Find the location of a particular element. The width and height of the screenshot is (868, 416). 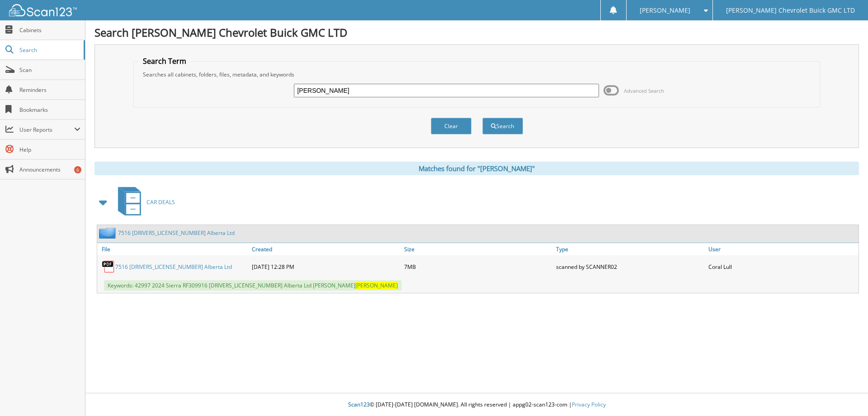

div: scanned by SCANNER02 is located at coordinates (630, 267).